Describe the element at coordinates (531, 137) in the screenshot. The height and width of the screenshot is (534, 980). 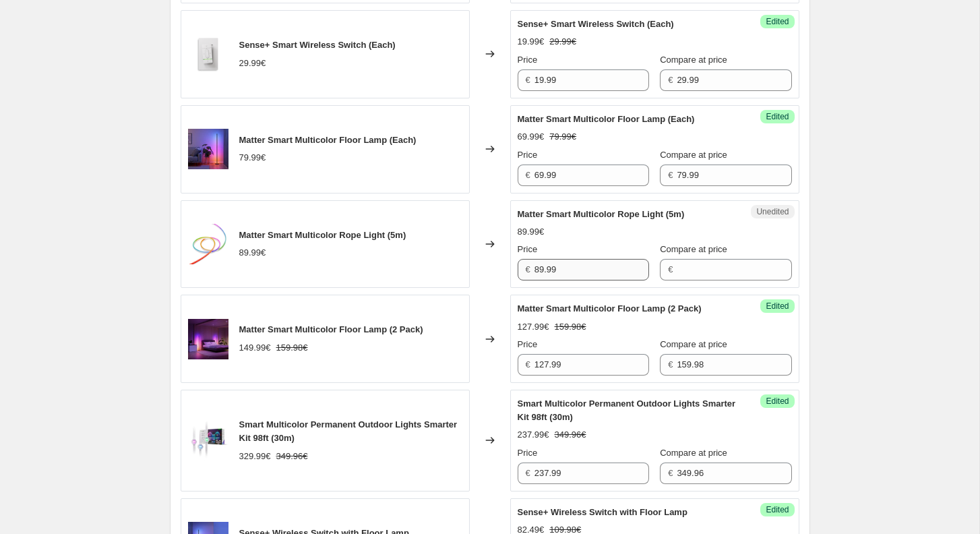
I see `div: 69.99€` at that location.